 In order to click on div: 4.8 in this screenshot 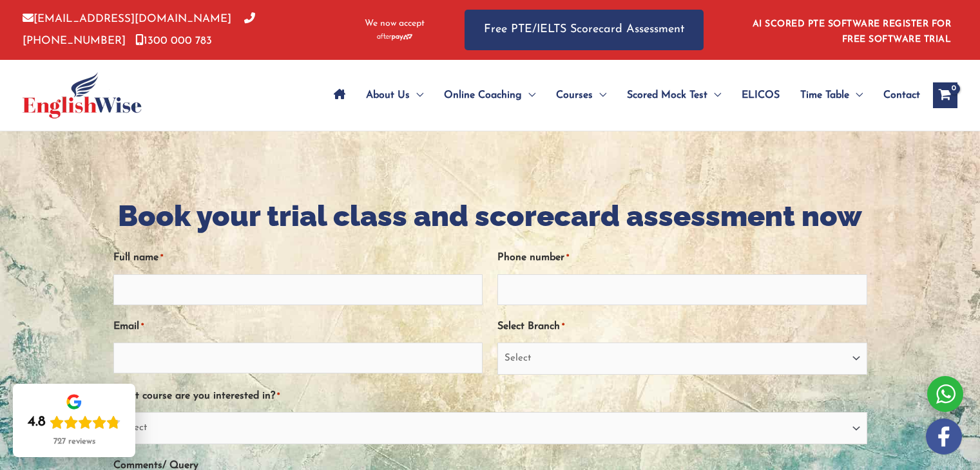, I will do `click(37, 423)`.